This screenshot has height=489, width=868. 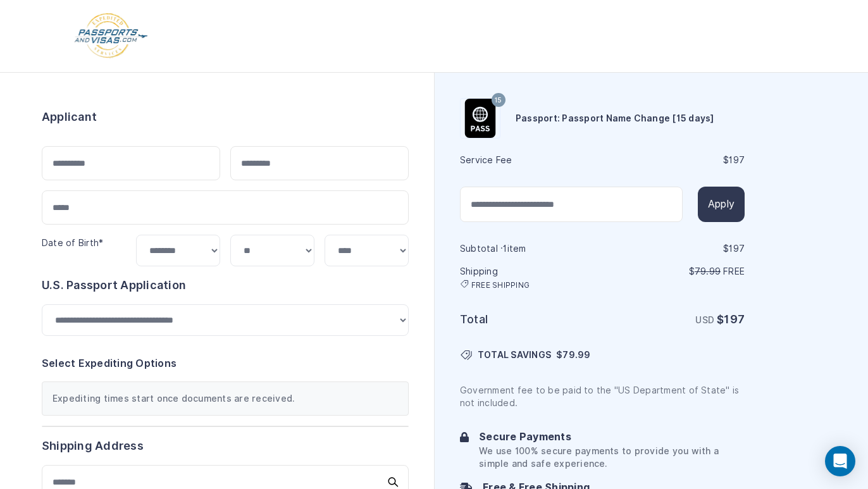 I want to click on span: USD, so click(x=705, y=320).